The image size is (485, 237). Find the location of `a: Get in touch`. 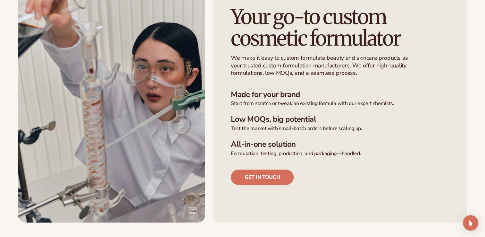

a: Get in touch is located at coordinates (262, 177).